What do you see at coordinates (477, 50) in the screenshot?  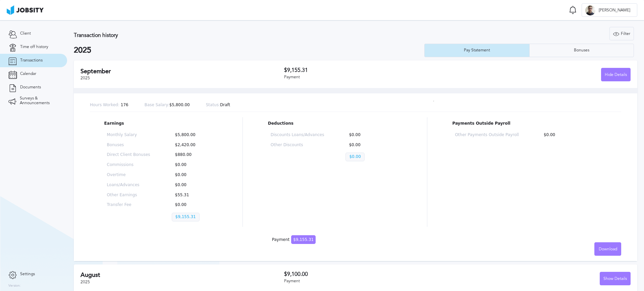 I see `button: Pay Statement` at bounding box center [477, 50].